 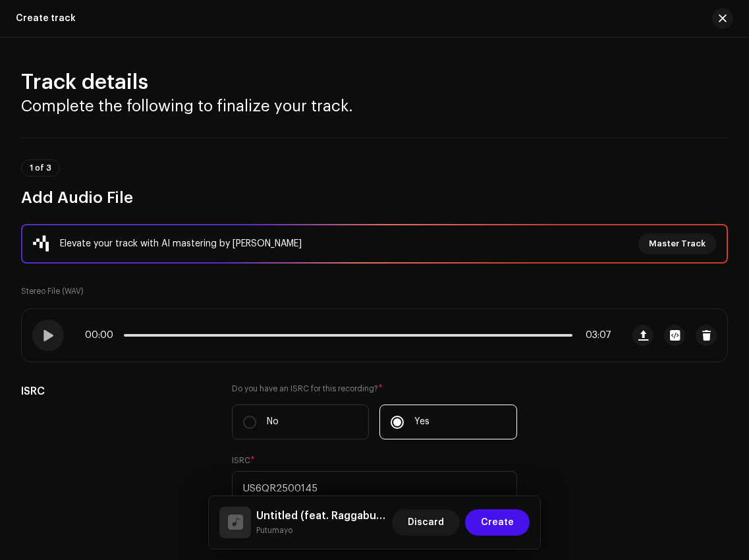 What do you see at coordinates (374, 488) in the screenshot?
I see `input: ABXYZ#######` at bounding box center [374, 488].